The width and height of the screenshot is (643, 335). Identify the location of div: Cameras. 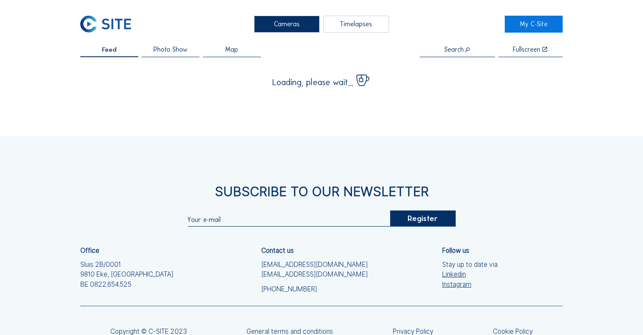
(287, 24).